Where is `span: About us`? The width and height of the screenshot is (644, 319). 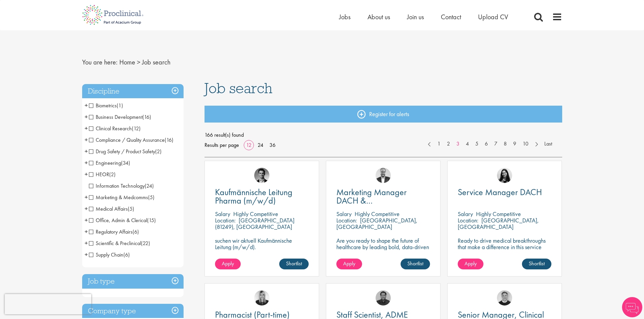
span: About us is located at coordinates (378, 17).